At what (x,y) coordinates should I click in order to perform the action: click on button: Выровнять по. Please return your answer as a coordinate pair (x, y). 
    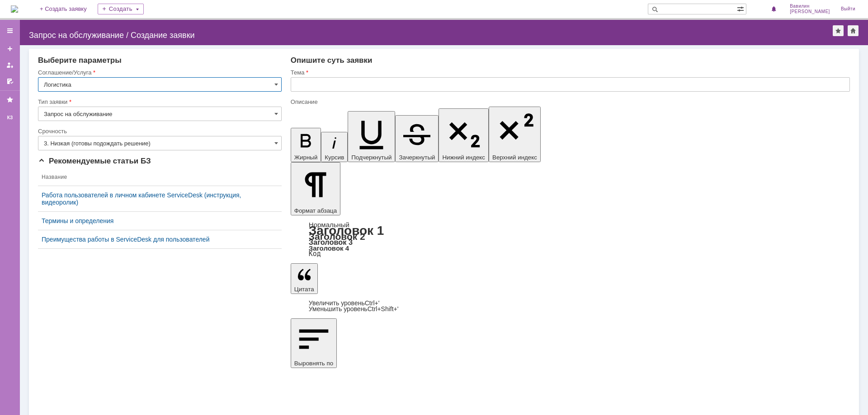
    Looking at the image, I should click on (313, 343).